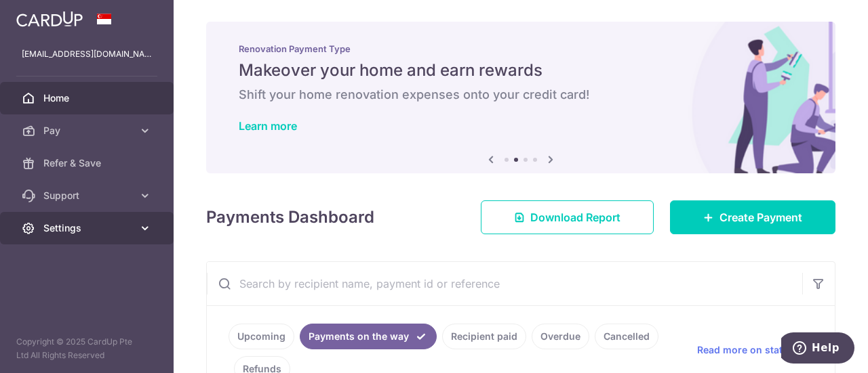 This screenshot has height=373, width=868. What do you see at coordinates (89, 98) in the screenshot?
I see `span: Home` at bounding box center [89, 98].